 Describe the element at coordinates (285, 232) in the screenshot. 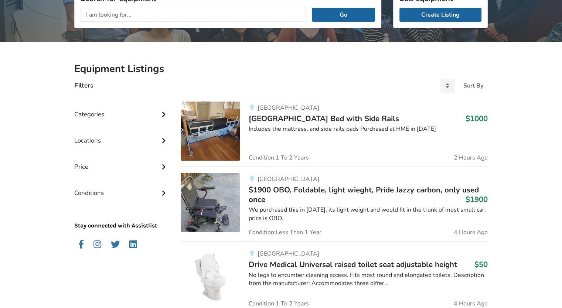

I see `span: Condition: Less Than 1 Year` at that location.